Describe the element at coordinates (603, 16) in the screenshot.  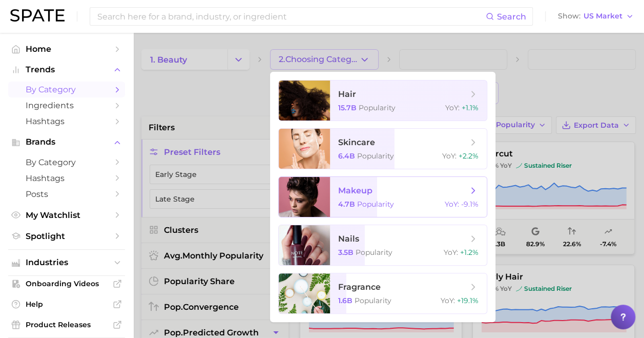
I see `span: US Market` at that location.